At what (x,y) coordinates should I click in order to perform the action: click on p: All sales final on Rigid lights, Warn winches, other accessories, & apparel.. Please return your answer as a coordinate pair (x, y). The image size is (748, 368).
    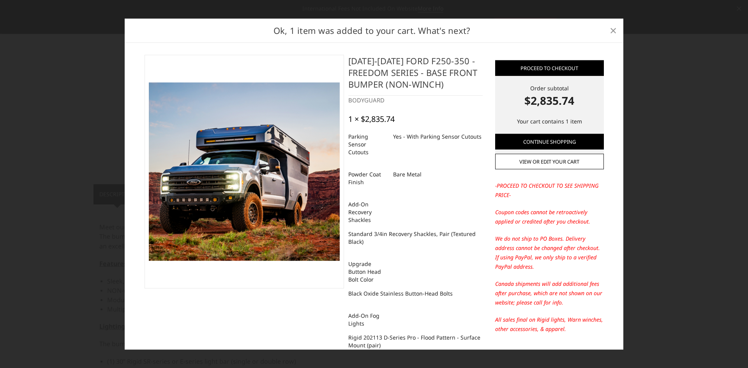
    Looking at the image, I should click on (549, 324).